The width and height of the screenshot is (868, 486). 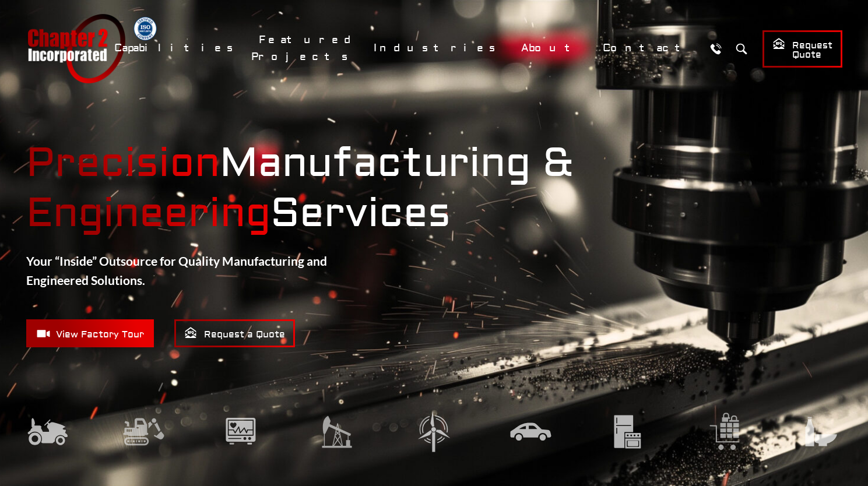 What do you see at coordinates (306, 49) in the screenshot?
I see `a: Featured Projects` at bounding box center [306, 49].